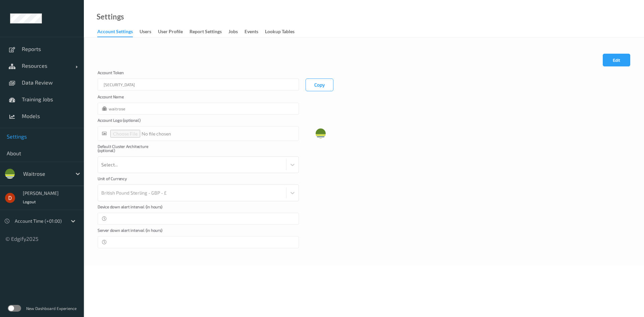  I want to click on div: User Profile, so click(170, 32).